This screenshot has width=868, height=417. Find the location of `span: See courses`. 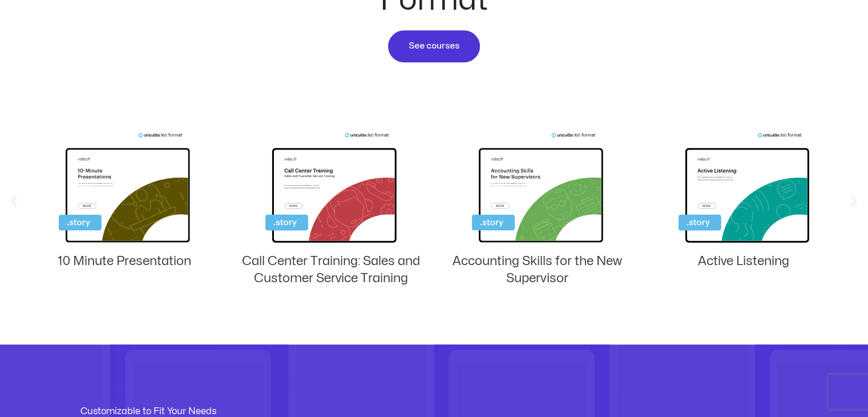

span: See courses is located at coordinates (433, 46).